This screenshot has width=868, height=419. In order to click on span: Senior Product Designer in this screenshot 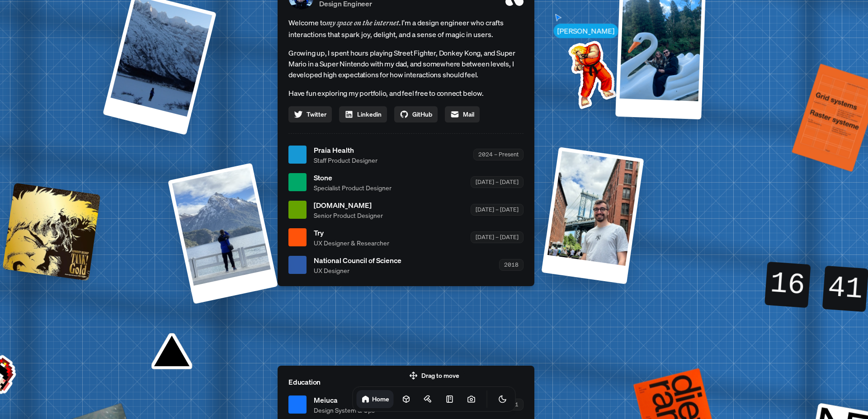, I will do `click(348, 215)`.